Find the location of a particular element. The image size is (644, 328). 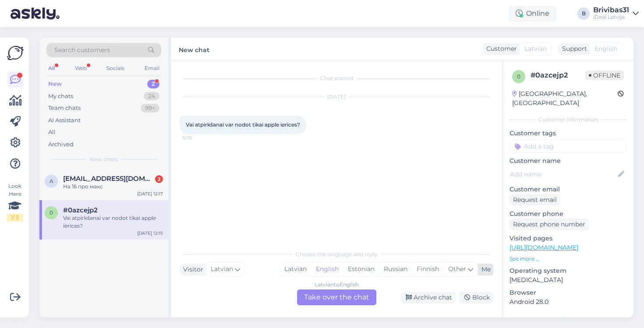

div: Block is located at coordinates (476, 298).